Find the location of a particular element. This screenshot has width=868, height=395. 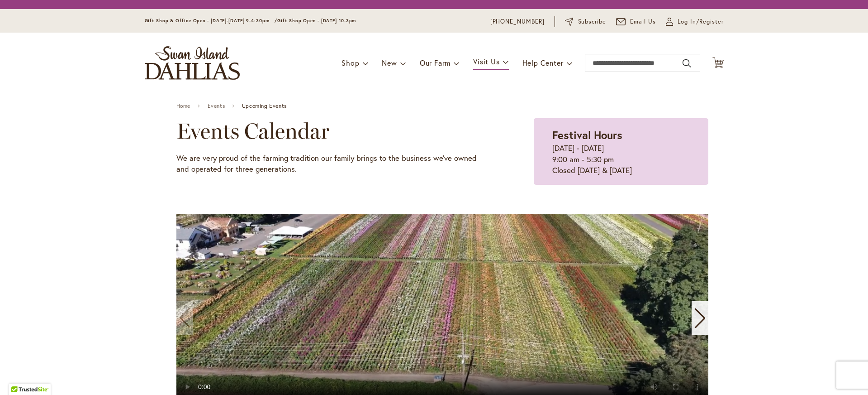

span: Subscribe is located at coordinates (592, 22).